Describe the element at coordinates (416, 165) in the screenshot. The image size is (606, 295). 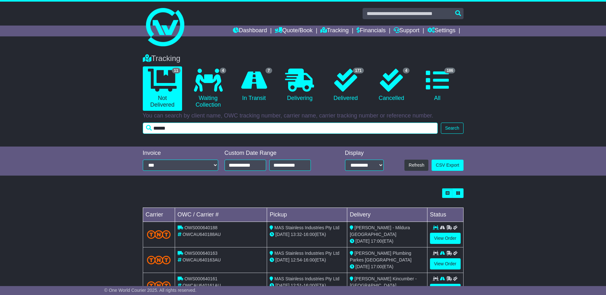
I see `button: Refresh` at that location.